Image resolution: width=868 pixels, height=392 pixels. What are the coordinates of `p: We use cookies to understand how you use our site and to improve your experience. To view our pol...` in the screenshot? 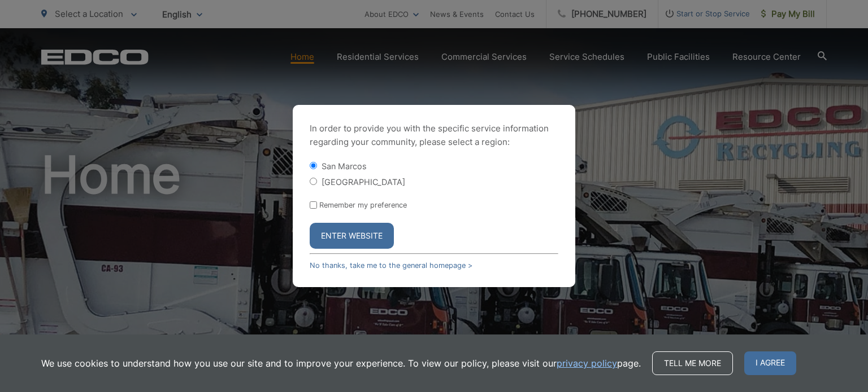 It's located at (341, 364).